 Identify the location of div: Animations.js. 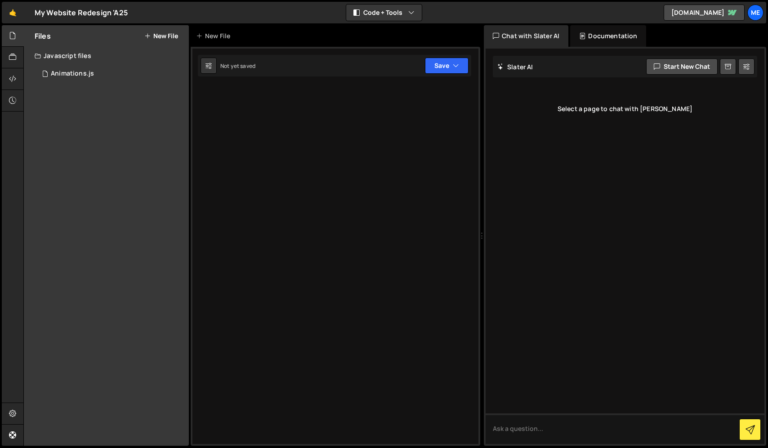
(72, 74).